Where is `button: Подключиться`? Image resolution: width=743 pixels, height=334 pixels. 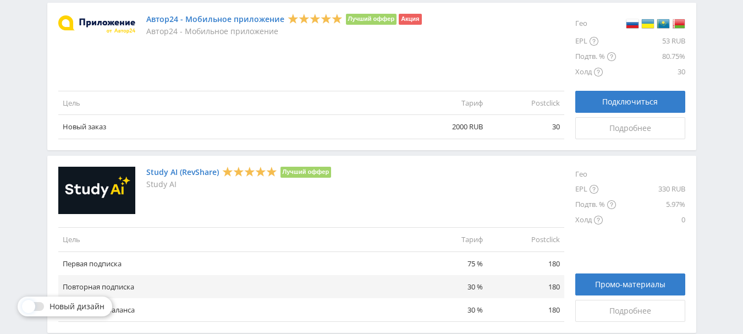 button: Подключиться is located at coordinates (630, 102).